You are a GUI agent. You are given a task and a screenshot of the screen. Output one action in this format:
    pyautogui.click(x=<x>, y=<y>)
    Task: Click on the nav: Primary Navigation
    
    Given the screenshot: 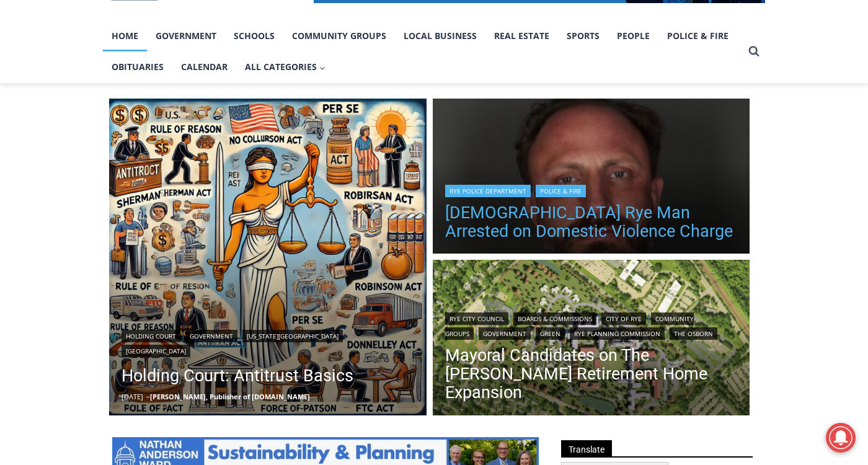 What is the action you would take?
    pyautogui.click(x=423, y=52)
    